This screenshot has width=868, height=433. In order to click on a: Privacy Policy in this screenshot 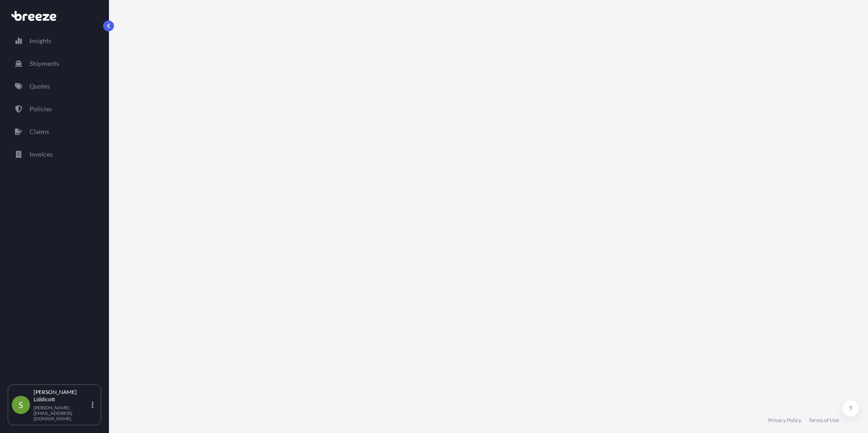, I will do `click(784, 421)`.